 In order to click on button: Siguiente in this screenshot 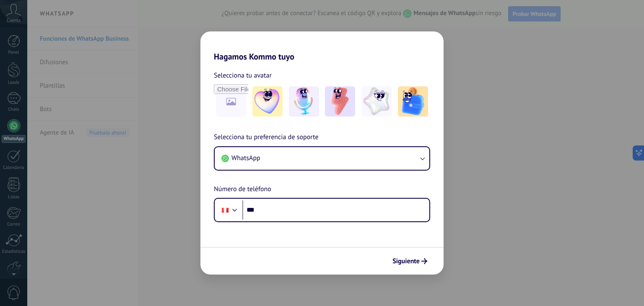, I will do `click(410, 261)`.